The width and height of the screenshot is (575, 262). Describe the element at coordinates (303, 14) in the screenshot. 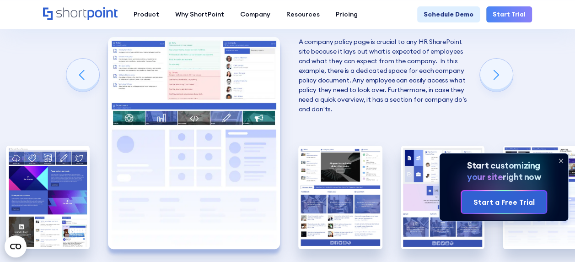

I see `a: Resources` at that location.